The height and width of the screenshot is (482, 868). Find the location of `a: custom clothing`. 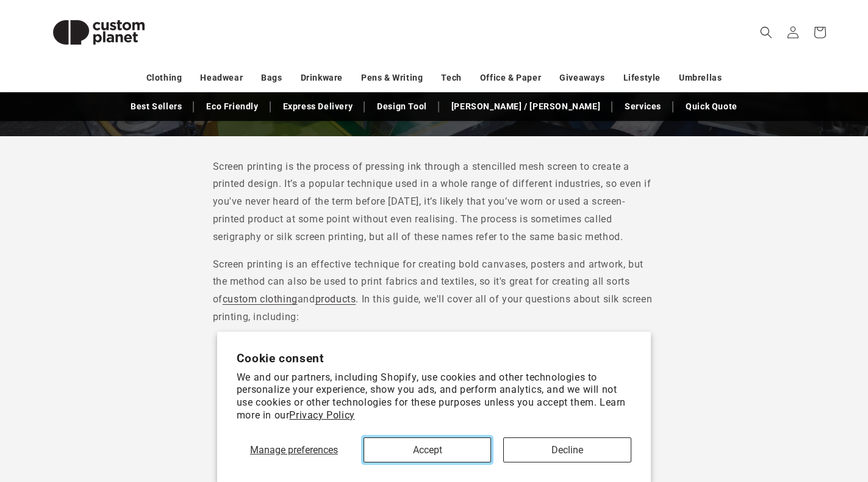

a: custom clothing is located at coordinates (260, 299).